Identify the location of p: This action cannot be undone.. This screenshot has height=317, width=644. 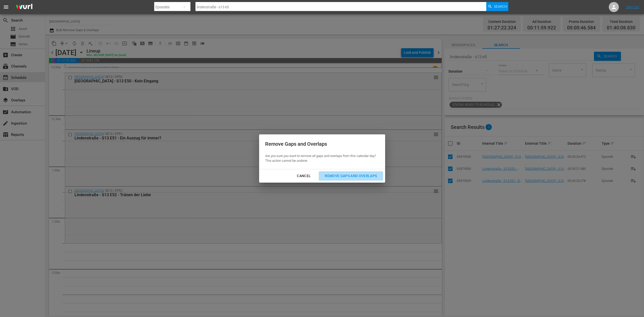
(321, 161).